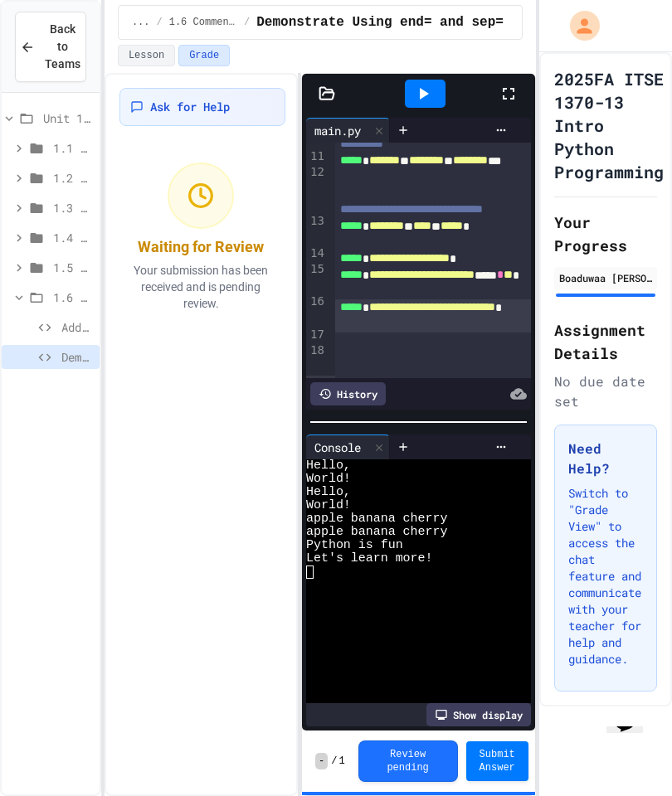 Image resolution: width=672 pixels, height=796 pixels. I want to click on div: 13, so click(316, 229).